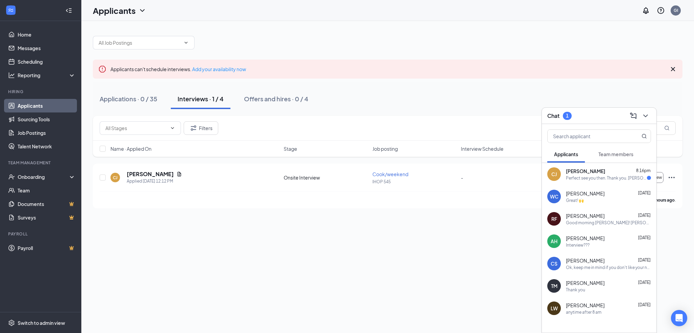  I want to click on div: Hiring, so click(41, 91).